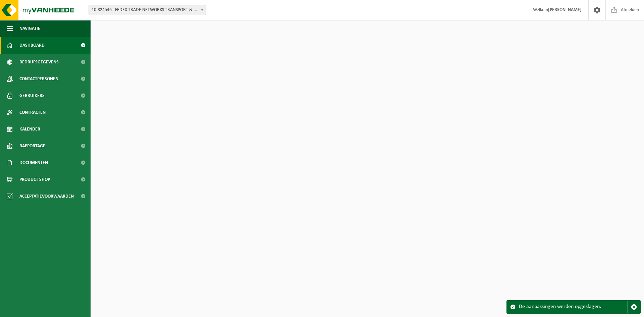 This screenshot has height=317, width=644. Describe the element at coordinates (35, 179) in the screenshot. I see `span: Product Shop` at that location.